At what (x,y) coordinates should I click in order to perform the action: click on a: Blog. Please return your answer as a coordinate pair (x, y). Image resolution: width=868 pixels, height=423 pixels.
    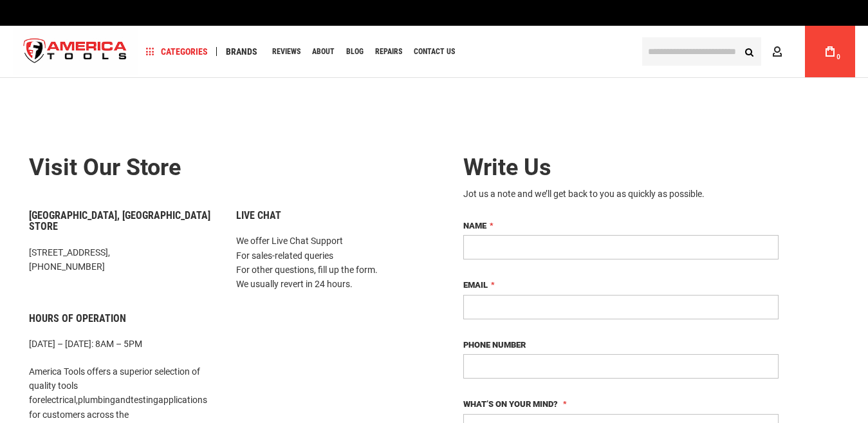
    Looking at the image, I should click on (355, 51).